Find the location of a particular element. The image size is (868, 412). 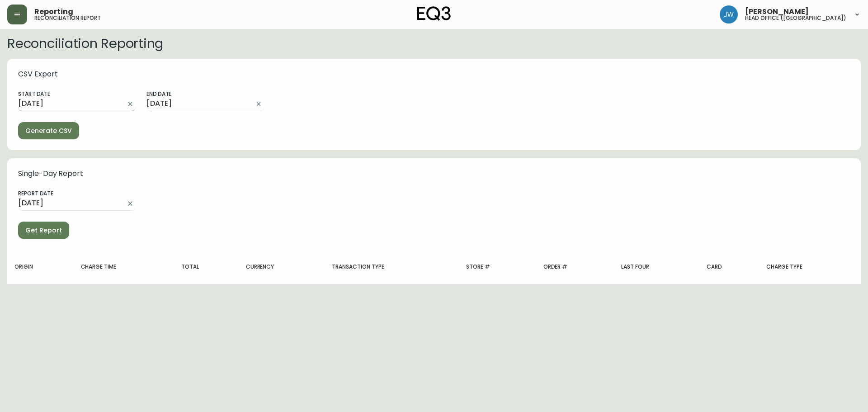

img: f70929010774c8cbb26556ae233f20e2 is located at coordinates (729, 14).